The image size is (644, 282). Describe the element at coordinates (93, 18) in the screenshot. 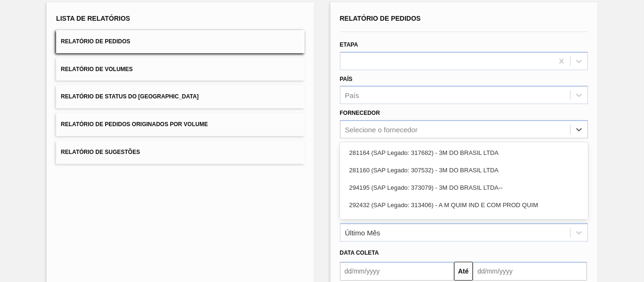

I see `span: Lista de Relatórios` at that location.